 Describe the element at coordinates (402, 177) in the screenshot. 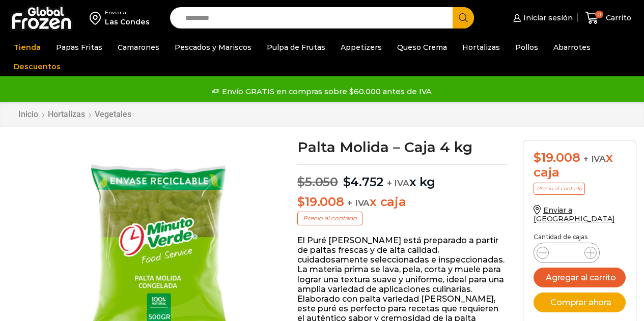

I see `p: x kg` at that location.